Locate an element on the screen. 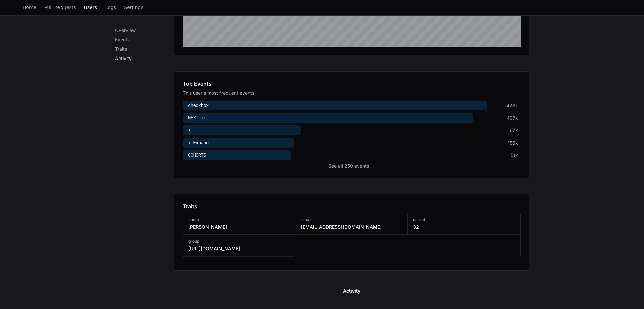 This screenshot has width=644, height=309. h3: userId is located at coordinates (419, 220).